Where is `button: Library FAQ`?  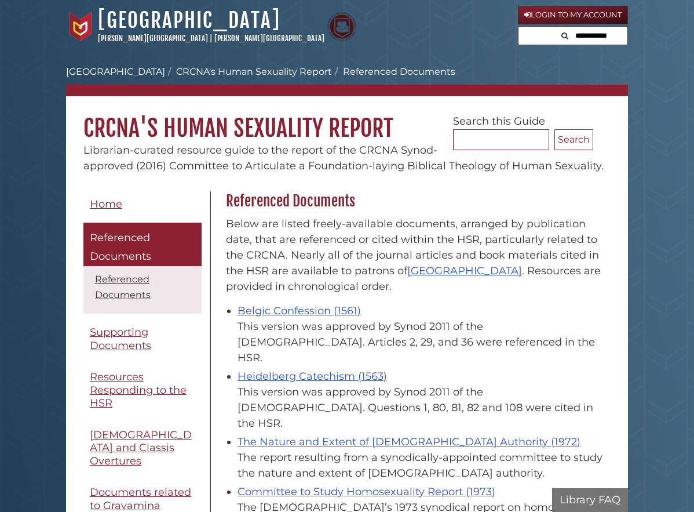
button: Library FAQ is located at coordinates (590, 500).